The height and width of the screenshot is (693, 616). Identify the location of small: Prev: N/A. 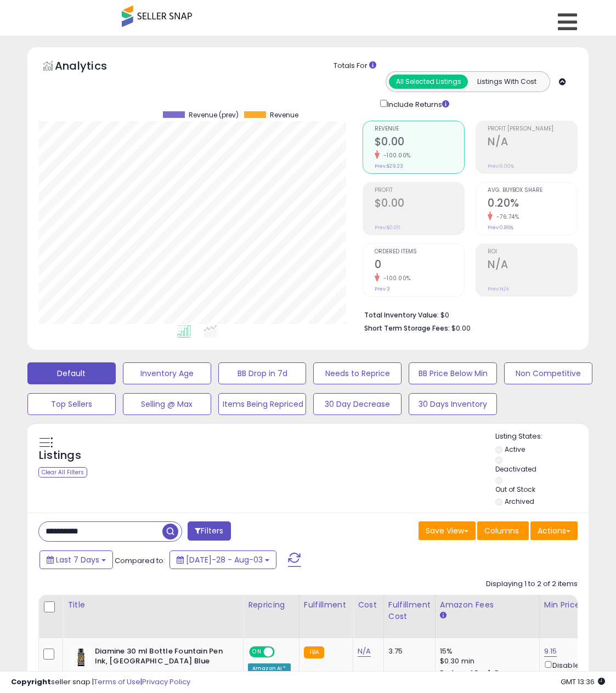
(498, 289).